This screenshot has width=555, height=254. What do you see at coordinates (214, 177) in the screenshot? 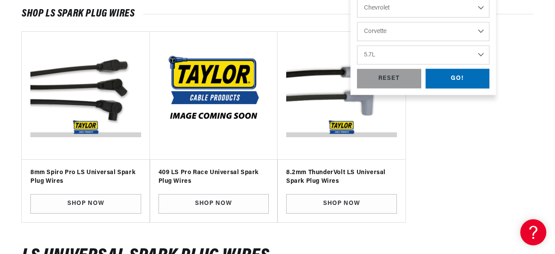
I see `h3: 409 LS Pro Race Universal Spark Plug Wires` at bounding box center [214, 177].